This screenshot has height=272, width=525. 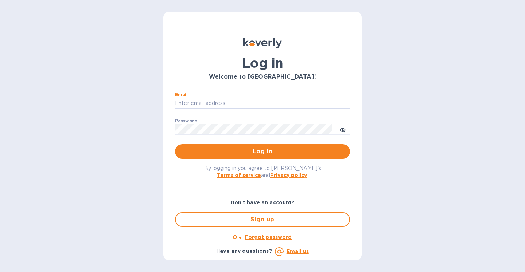 What do you see at coordinates (298, 252) in the screenshot?
I see `b: Email us` at bounding box center [298, 252].